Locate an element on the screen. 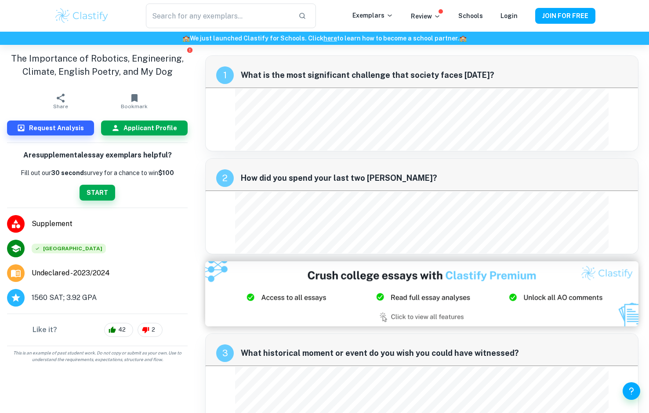 The width and height of the screenshot is (649, 413). span: What historical moment or event do you wish you could have witnessed? is located at coordinates (434, 353).